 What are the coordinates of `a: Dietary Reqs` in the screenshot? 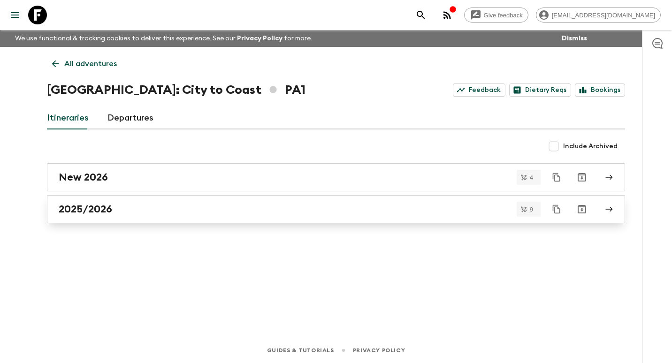 It's located at (540, 90).